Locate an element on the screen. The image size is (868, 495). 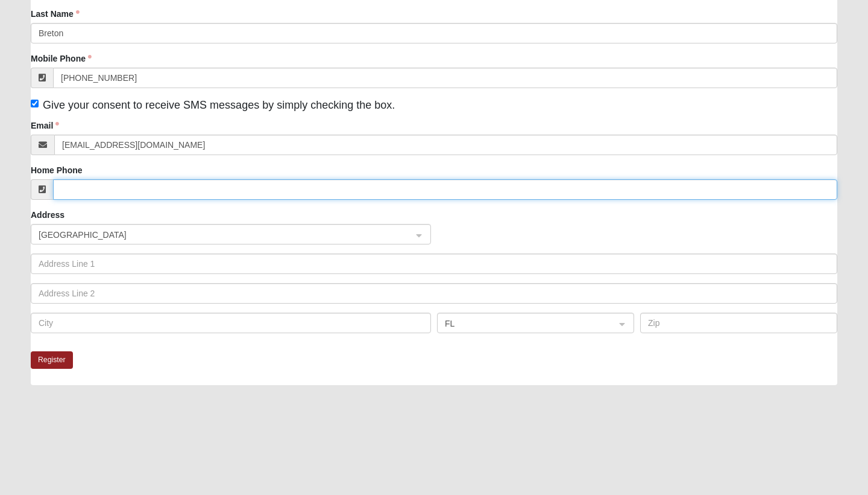
label: Address is located at coordinates (47, 215).